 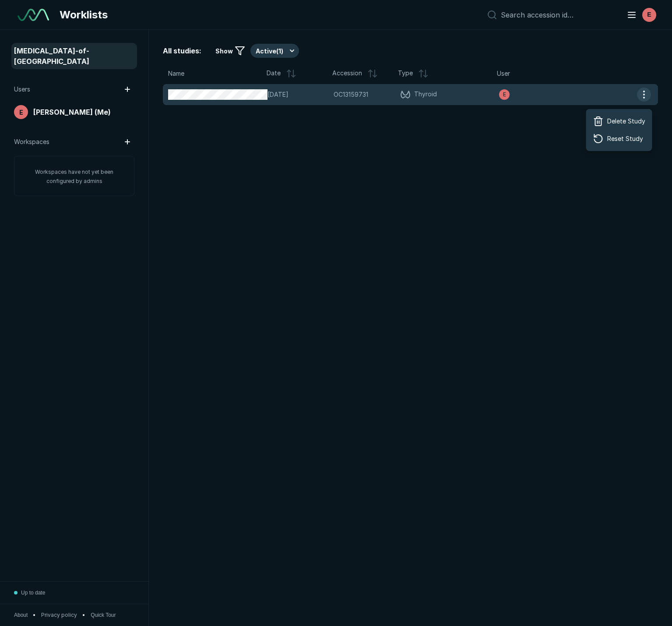 What do you see at coordinates (425, 95) in the screenshot?
I see `span: Thyroid` at bounding box center [425, 95].